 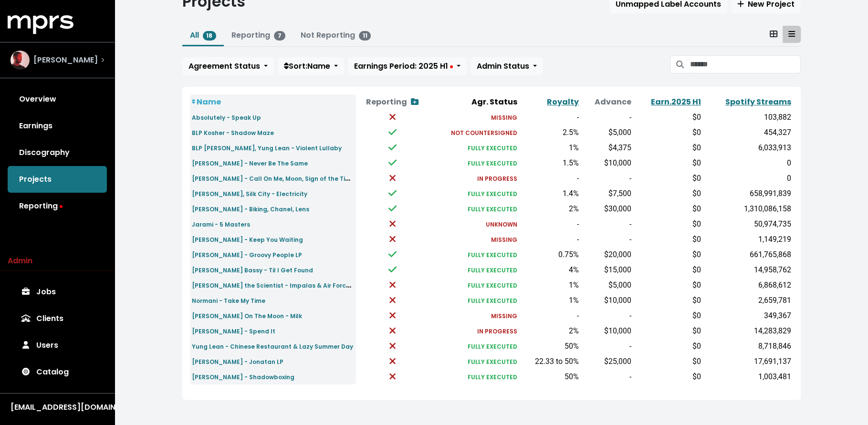 I want to click on a: Jobs, so click(x=57, y=292).